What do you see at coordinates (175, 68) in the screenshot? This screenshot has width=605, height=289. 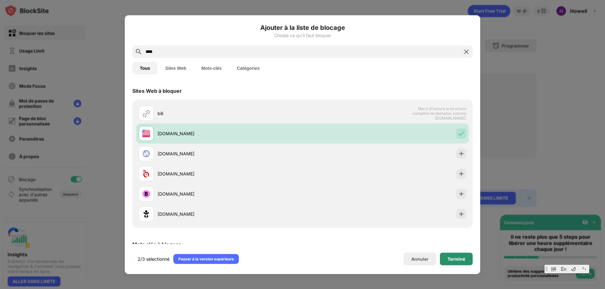 I see `button: Sites Web` at bounding box center [175, 68].